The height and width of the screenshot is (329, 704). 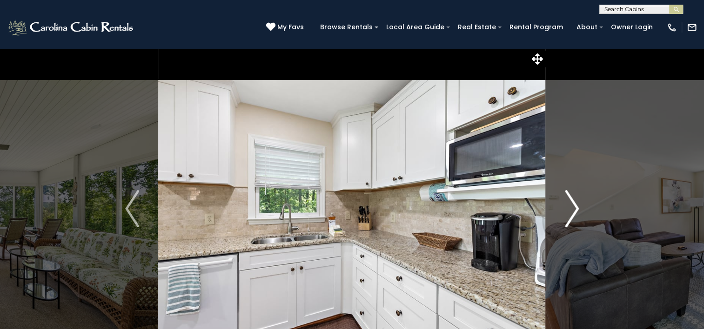 I want to click on span: My Favs, so click(x=290, y=27).